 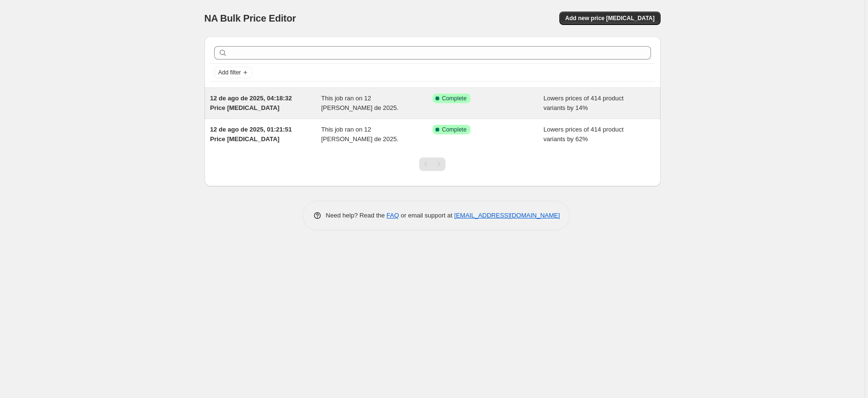 What do you see at coordinates (427, 215) in the screenshot?
I see `span: or email support at` at bounding box center [427, 215].